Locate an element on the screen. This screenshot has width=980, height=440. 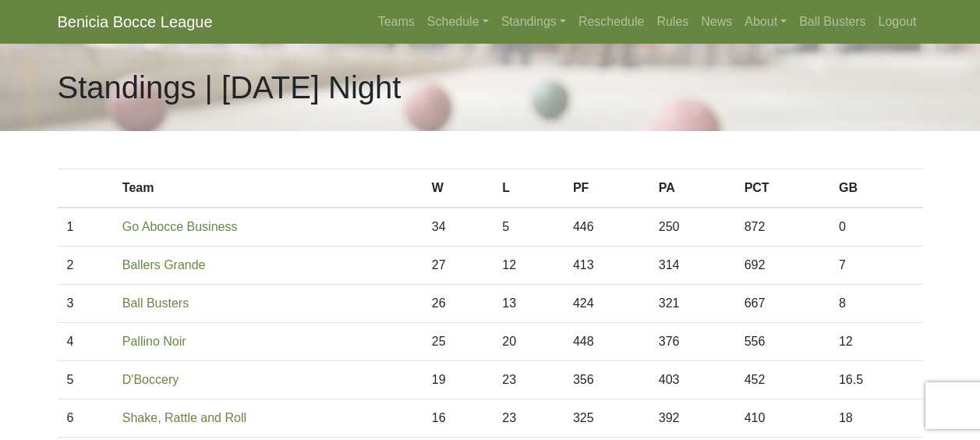
td: 424 is located at coordinates (606, 304).